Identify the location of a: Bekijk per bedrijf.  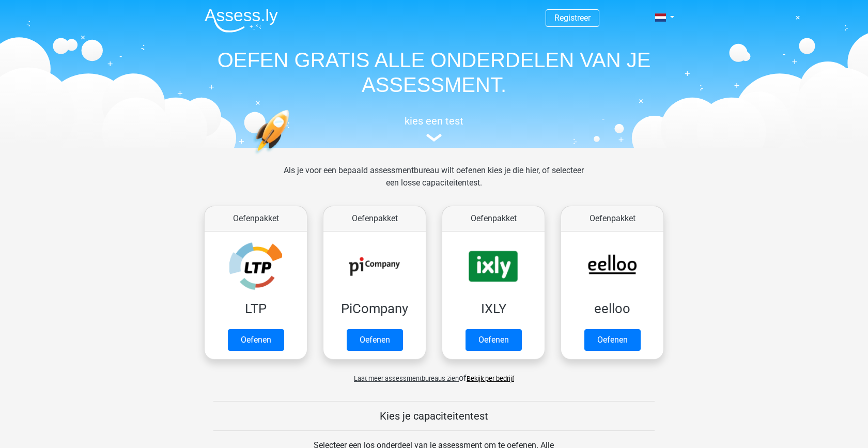
(490, 378).